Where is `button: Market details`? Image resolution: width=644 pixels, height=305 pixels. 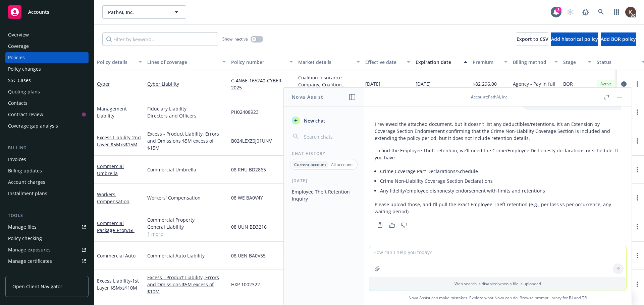
button: Market details is located at coordinates (329, 62).